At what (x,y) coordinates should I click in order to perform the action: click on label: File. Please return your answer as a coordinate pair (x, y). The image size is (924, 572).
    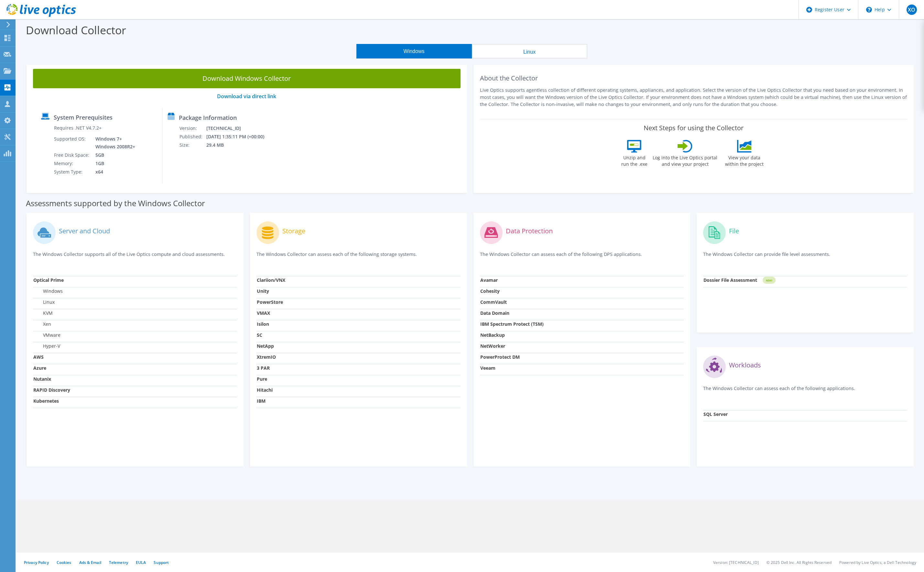
    Looking at the image, I should click on (734, 232).